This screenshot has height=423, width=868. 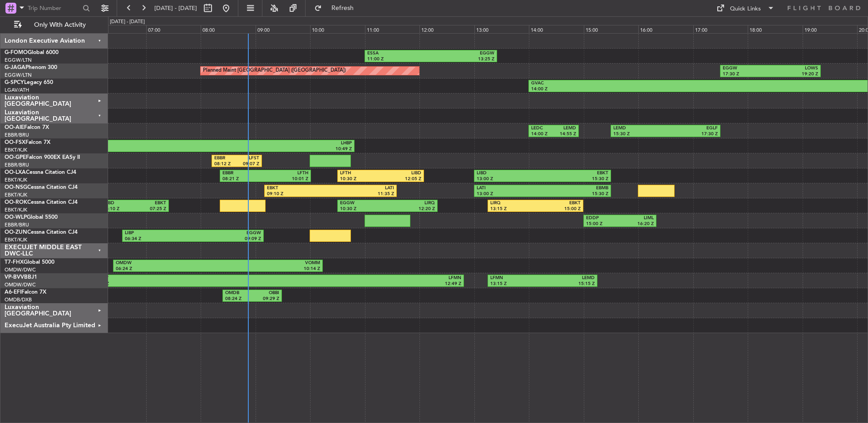 What do you see at coordinates (244, 180) in the screenshot?
I see `div: 08:21 Z` at bounding box center [244, 180].